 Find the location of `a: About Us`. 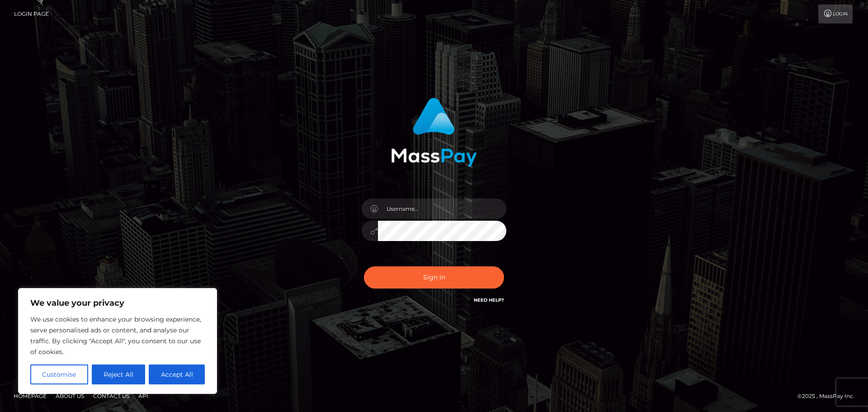

a: About Us is located at coordinates (70, 396).